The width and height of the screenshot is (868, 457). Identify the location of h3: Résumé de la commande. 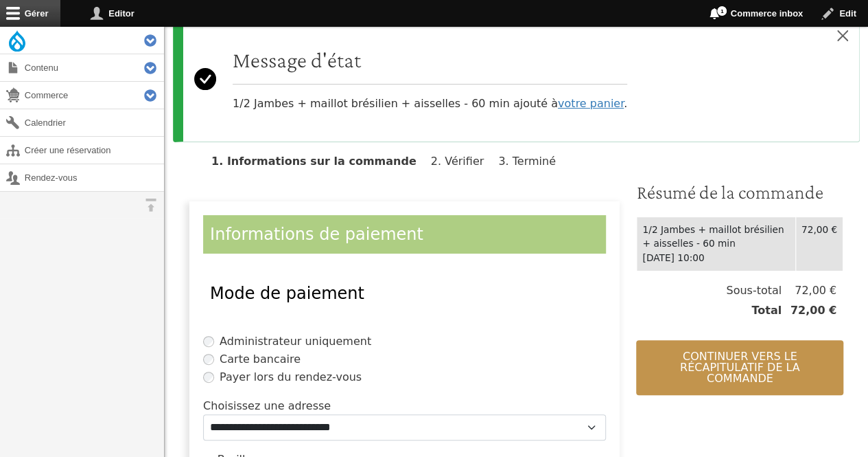
(740, 192).